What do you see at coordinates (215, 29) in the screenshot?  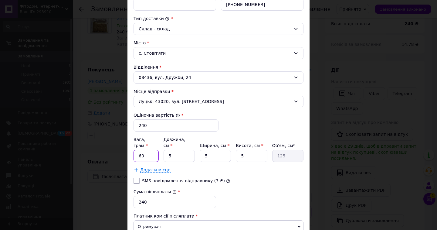 I see `div: Склад - склад` at bounding box center [215, 29].